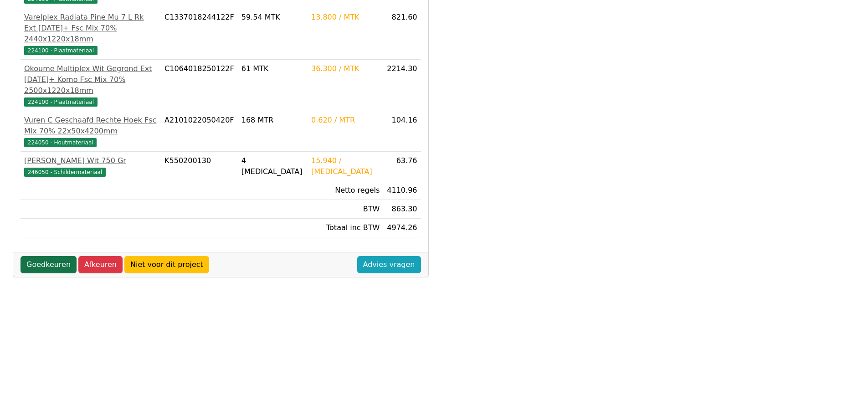 The width and height of the screenshot is (868, 415). Describe the element at coordinates (402, 166) in the screenshot. I see `td: 63.76` at that location.